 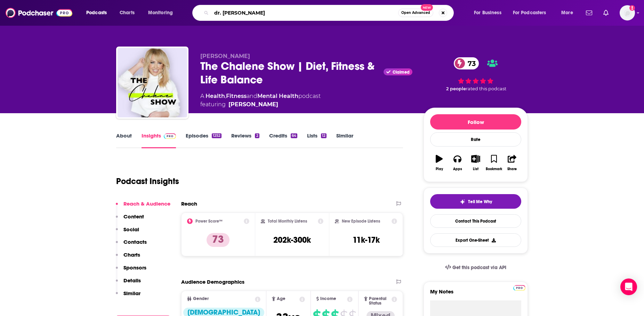 What do you see at coordinates (529, 13) in the screenshot?
I see `span: For Podcasters` at bounding box center [529, 13].